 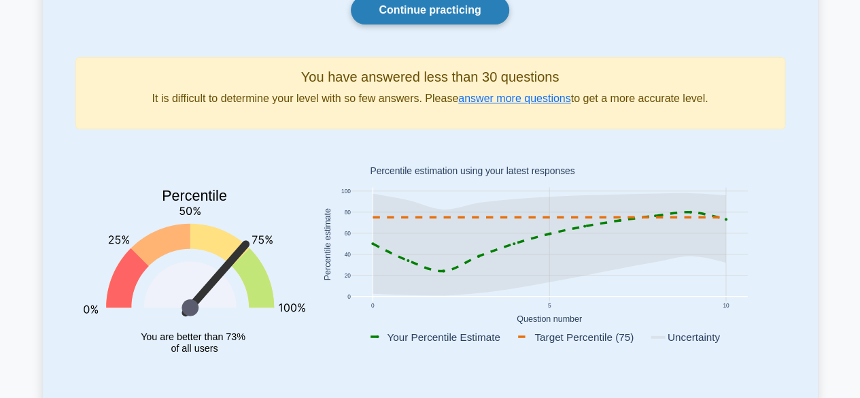 I want to click on text: 20, so click(x=347, y=275).